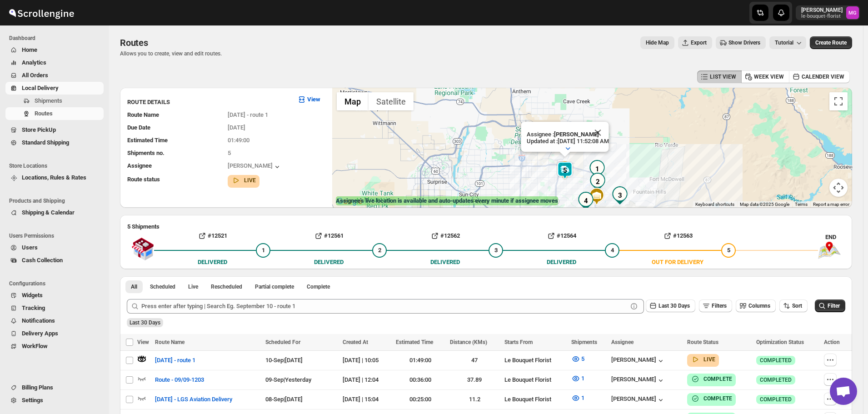  Describe the element at coordinates (39, 129) in the screenshot. I see `span: Store PickUp` at that location.